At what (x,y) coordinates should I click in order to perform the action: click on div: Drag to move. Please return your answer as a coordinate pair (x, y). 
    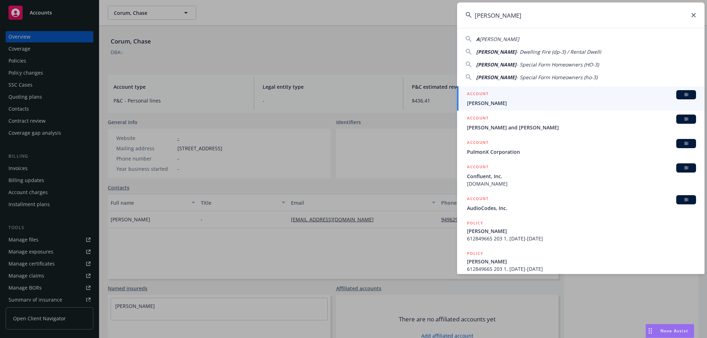
    Looking at the image, I should click on (650, 331).